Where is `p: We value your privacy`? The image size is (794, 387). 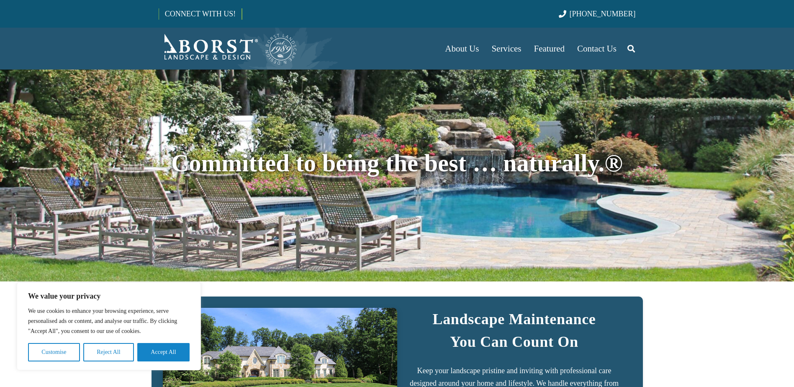
p: We value your privacy is located at coordinates (109, 296).